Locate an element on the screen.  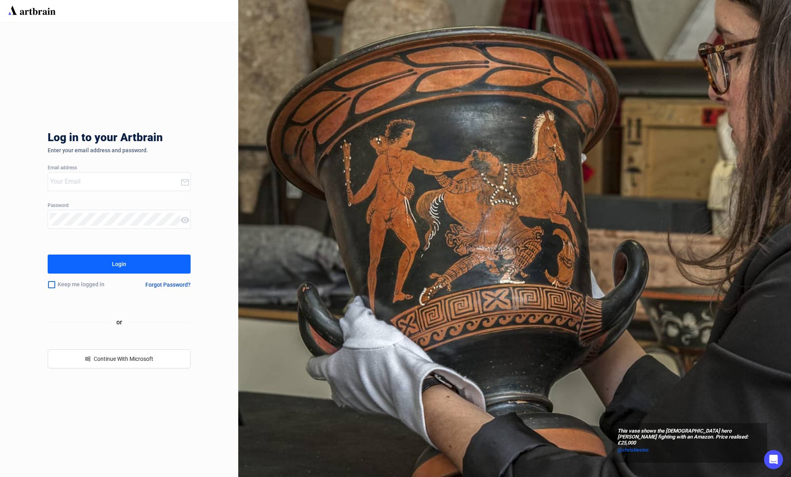
span: @christiesinc is located at coordinates (633, 450).